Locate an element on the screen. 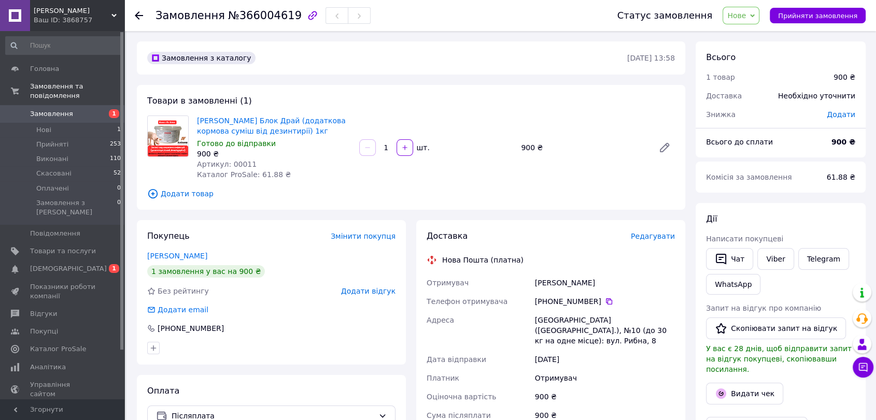  div: Отримувач is located at coordinates (605, 378).